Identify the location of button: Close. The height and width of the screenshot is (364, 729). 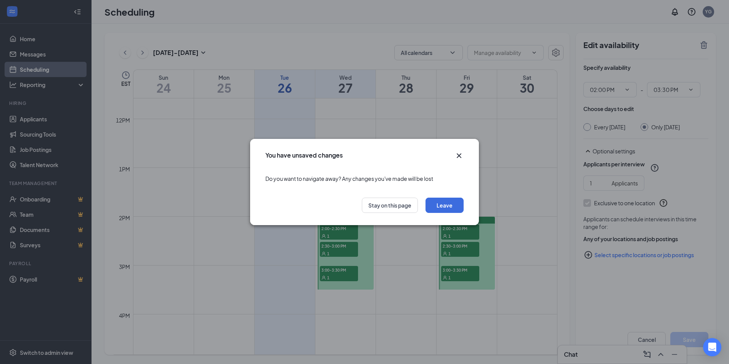
(459, 156).